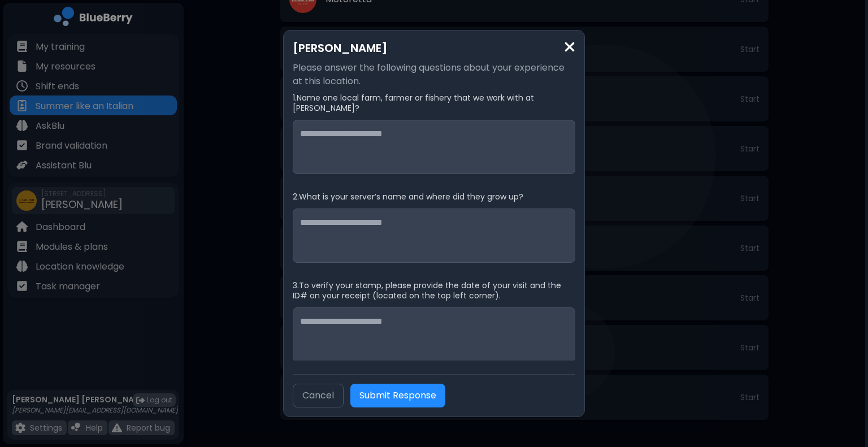 The image size is (868, 447). Describe the element at coordinates (318, 396) in the screenshot. I see `button: Cancel` at that location.